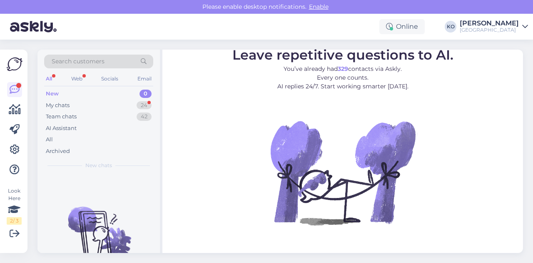  What do you see at coordinates (145, 94) in the screenshot?
I see `div: 0` at bounding box center [145, 94].